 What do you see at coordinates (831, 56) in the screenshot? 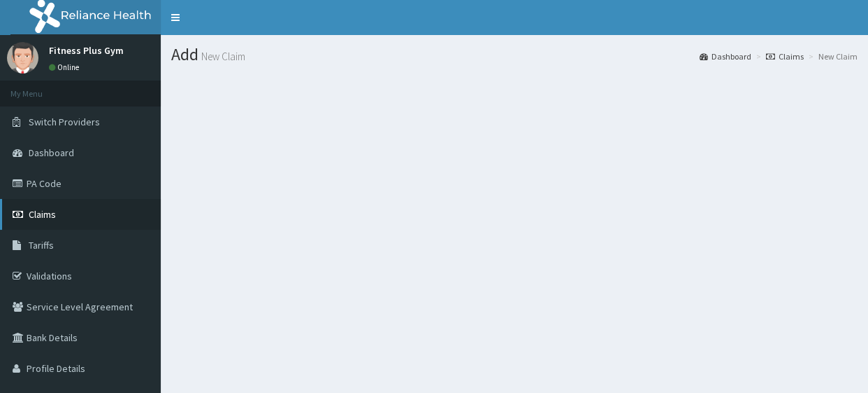
I see `li: New Claim` at bounding box center [831, 56].